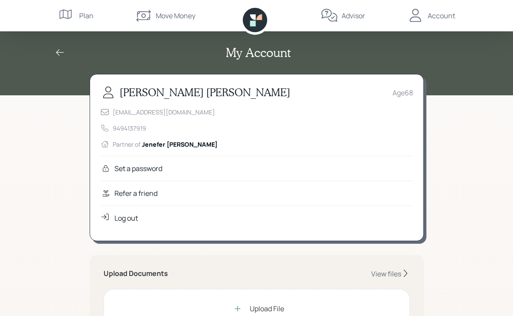  What do you see at coordinates (353, 16) in the screenshot?
I see `div: Advisor` at bounding box center [353, 16].